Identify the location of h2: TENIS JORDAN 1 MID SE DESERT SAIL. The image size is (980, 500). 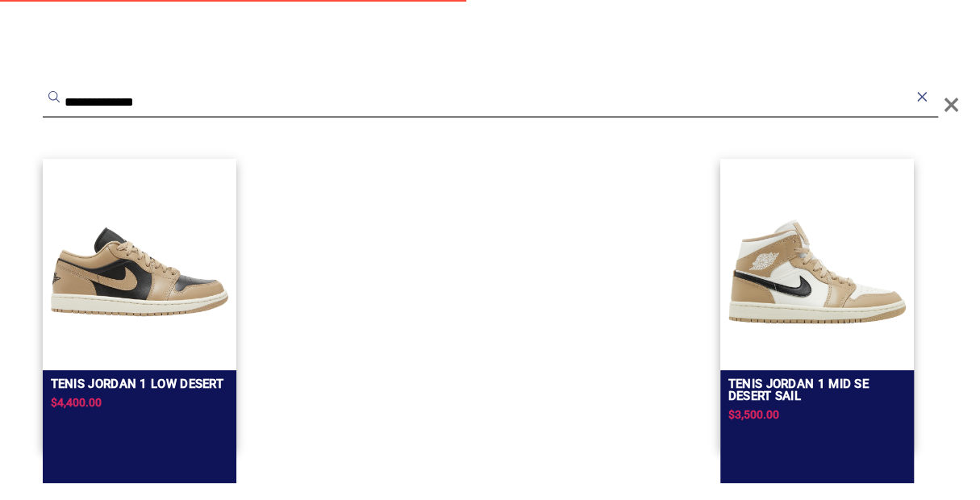
(817, 390).